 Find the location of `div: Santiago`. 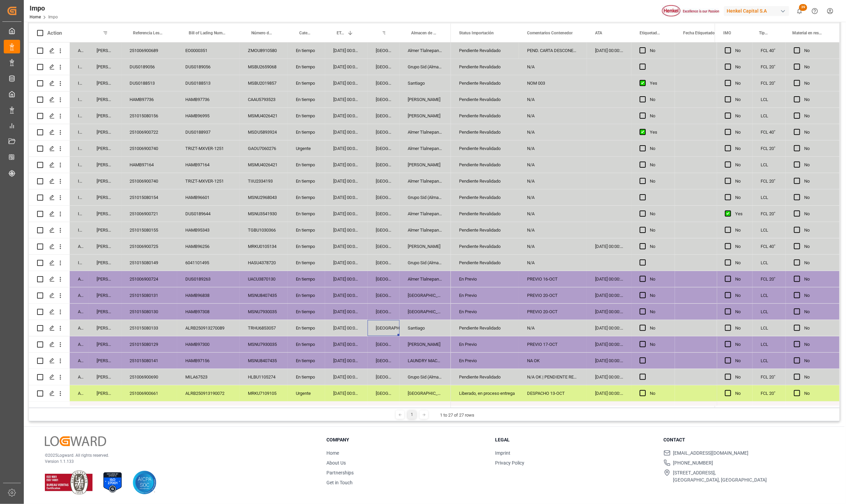

div: Santiago is located at coordinates (425, 83).